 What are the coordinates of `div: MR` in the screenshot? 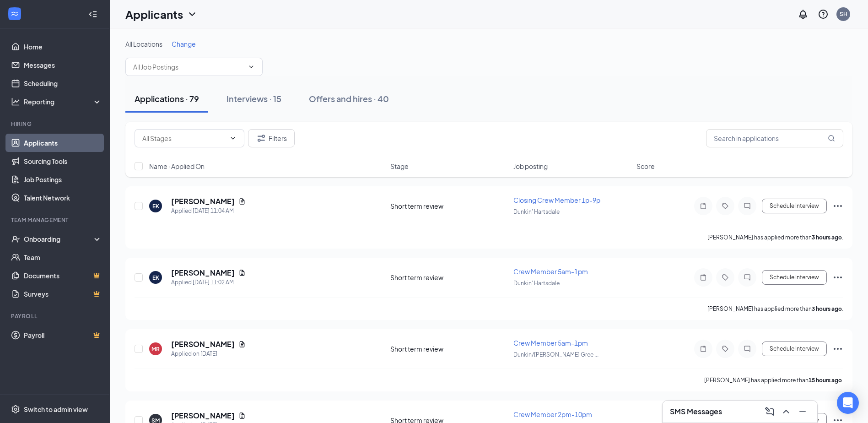 It's located at (155, 349).